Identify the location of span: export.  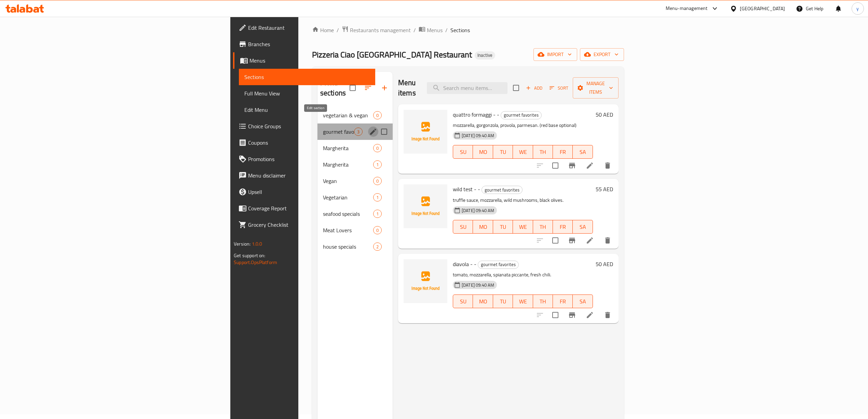
(602, 55).